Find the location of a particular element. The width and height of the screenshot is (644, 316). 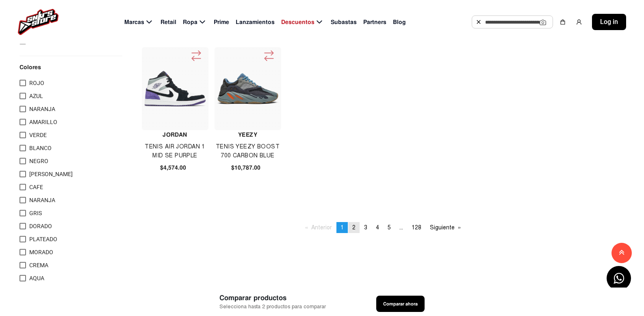

img: Tenis Yeezy Boost 700 Carbon Blue is located at coordinates (248, 89).